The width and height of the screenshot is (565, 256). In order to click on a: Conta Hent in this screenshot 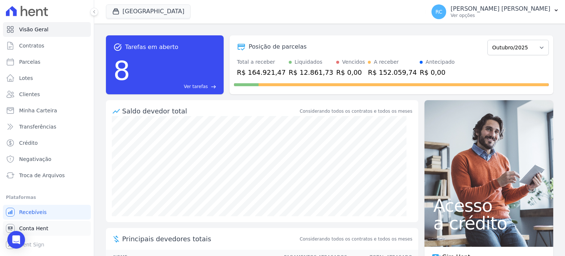, I will do `click(47, 228)`.